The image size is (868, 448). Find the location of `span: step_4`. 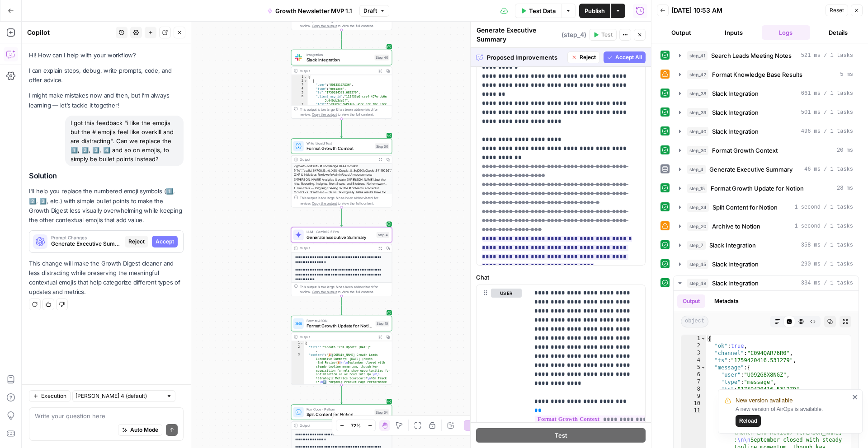

span: step_4 is located at coordinates (696, 170).